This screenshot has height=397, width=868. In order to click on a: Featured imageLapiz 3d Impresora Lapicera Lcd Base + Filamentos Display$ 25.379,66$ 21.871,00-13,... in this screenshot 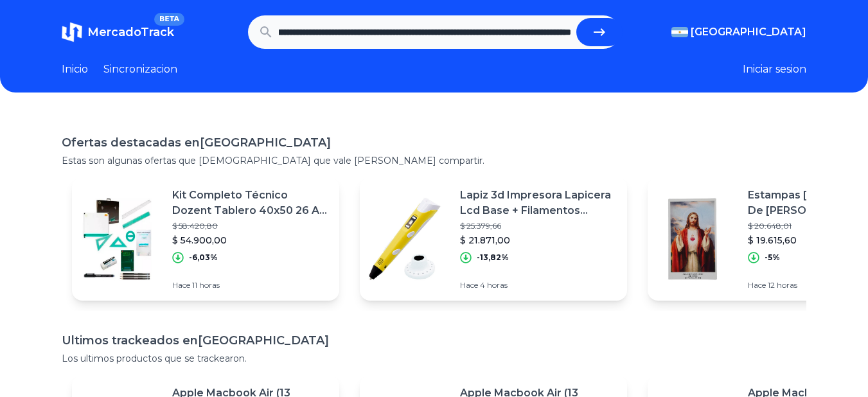, I will do `click(493, 239)`.